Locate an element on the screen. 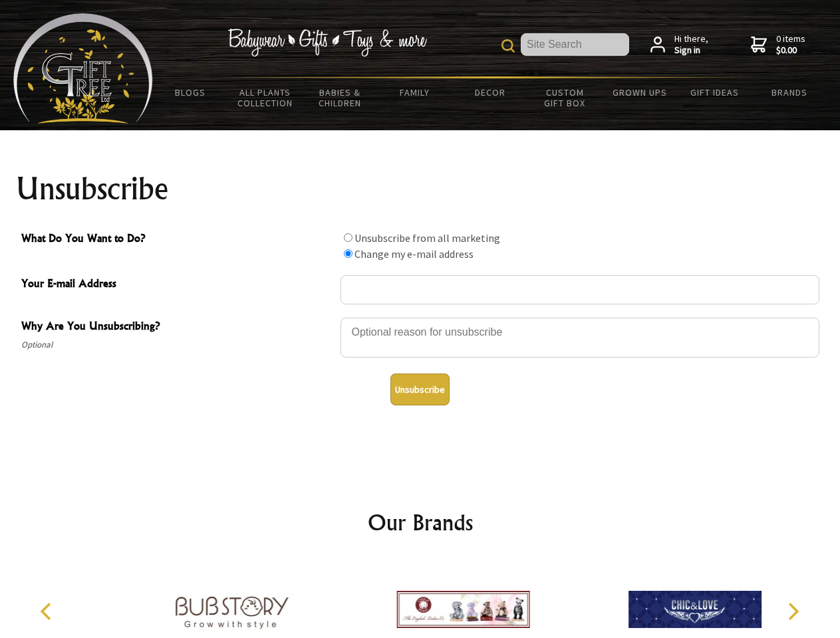  span: Optional is located at coordinates (178, 345).